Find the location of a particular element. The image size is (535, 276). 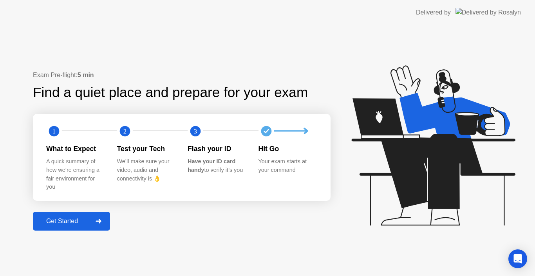

b: 5 min is located at coordinates (86, 75).